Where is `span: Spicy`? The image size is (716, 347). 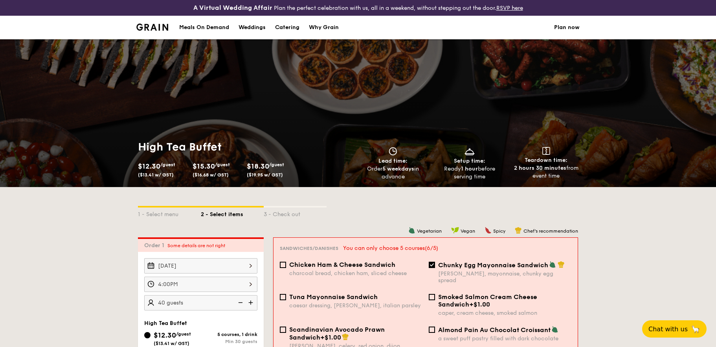 span: Spicy is located at coordinates (499, 231).